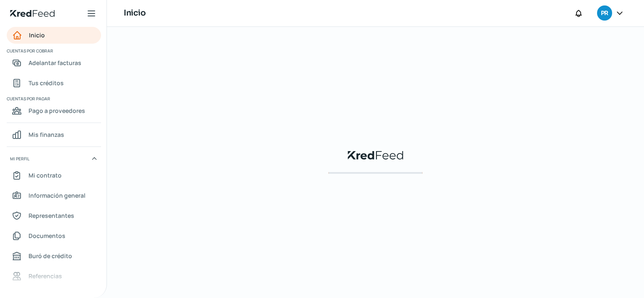  I want to click on span: Mi contrato, so click(45, 175).